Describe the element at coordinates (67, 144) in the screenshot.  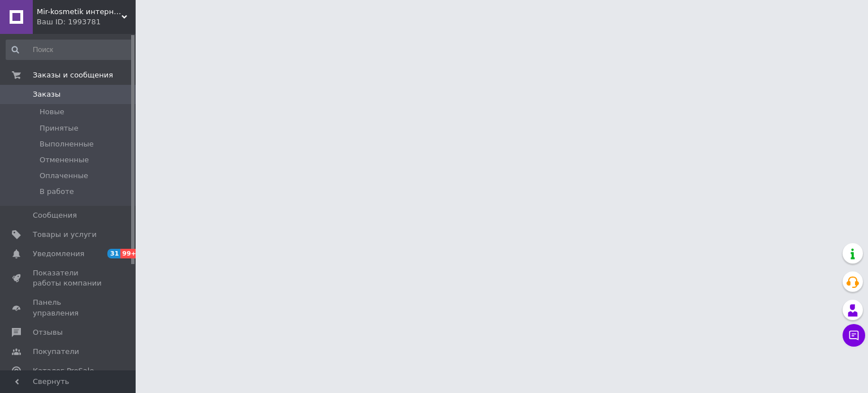
I see `span: Выполненные` at that location.